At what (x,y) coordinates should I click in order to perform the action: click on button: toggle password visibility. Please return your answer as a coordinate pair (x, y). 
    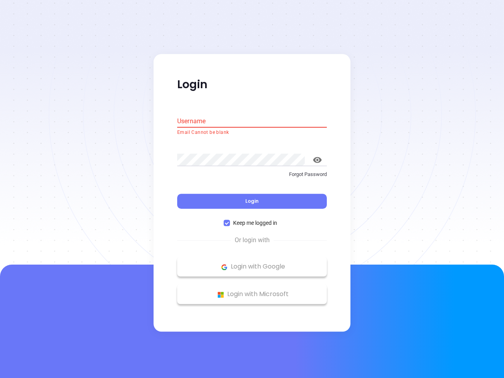
    Looking at the image, I should click on (318, 160).